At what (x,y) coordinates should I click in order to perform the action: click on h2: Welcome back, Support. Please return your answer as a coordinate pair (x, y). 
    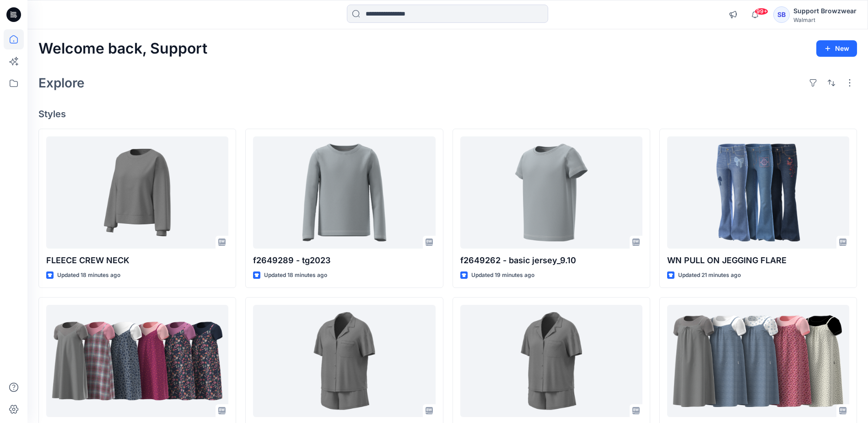
    Looking at the image, I should click on (123, 49).